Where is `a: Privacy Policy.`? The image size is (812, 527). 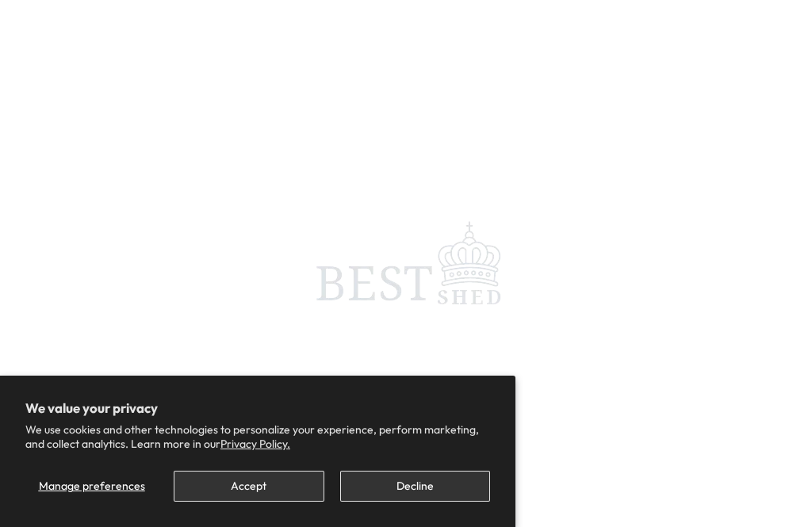
a: Privacy Policy. is located at coordinates (255, 444).